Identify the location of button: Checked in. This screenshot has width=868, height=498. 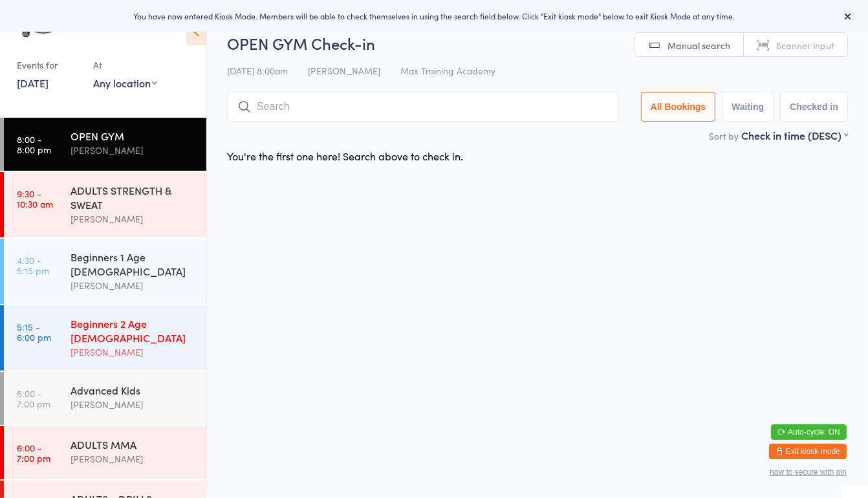
(814, 107).